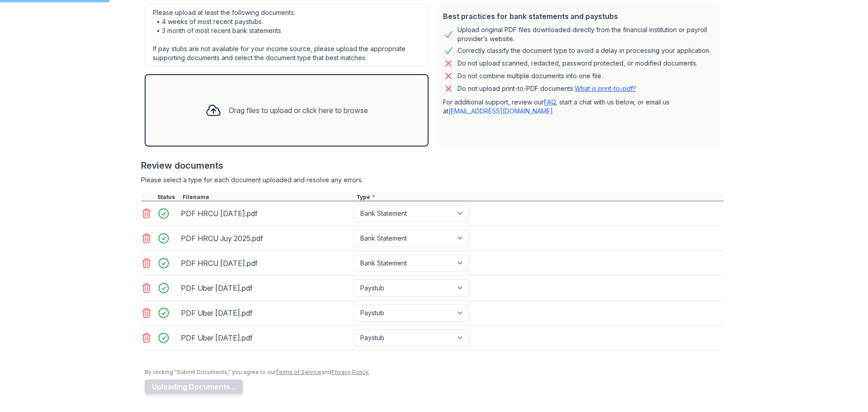 This screenshot has width=868, height=412. What do you see at coordinates (432, 180) in the screenshot?
I see `div: Please select a type for each document uploaded and resolve any errors.` at bounding box center [432, 180].